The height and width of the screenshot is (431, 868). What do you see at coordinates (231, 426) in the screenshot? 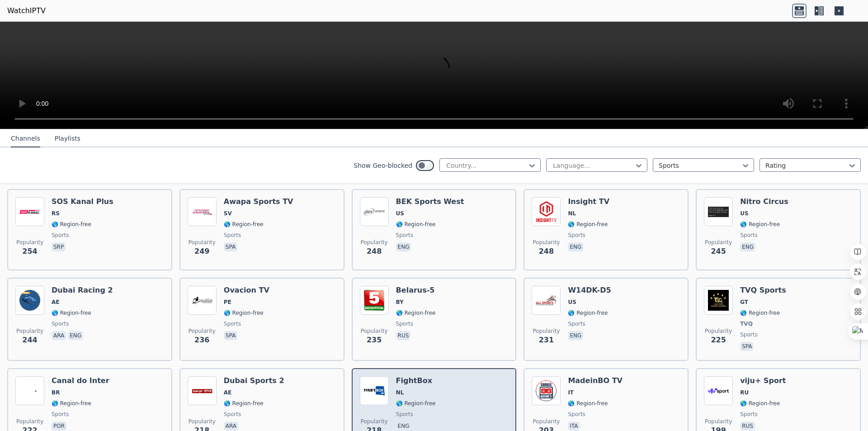
I see `p: ara` at bounding box center [231, 426].